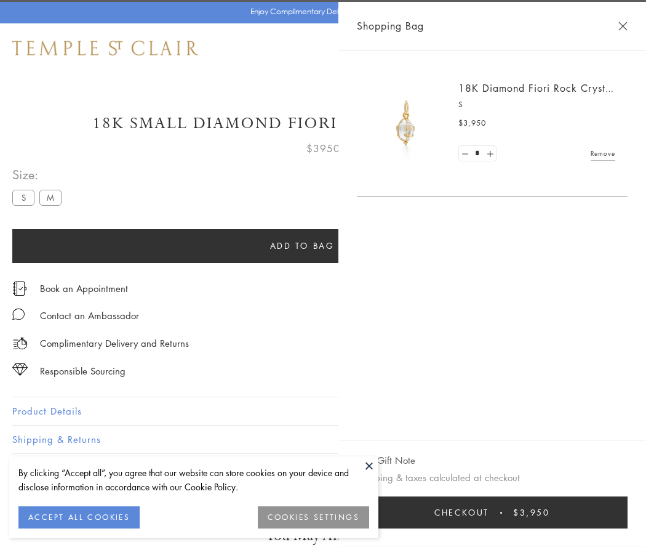 The height and width of the screenshot is (547, 646). I want to click on img: Temple St. Clair, so click(105, 48).